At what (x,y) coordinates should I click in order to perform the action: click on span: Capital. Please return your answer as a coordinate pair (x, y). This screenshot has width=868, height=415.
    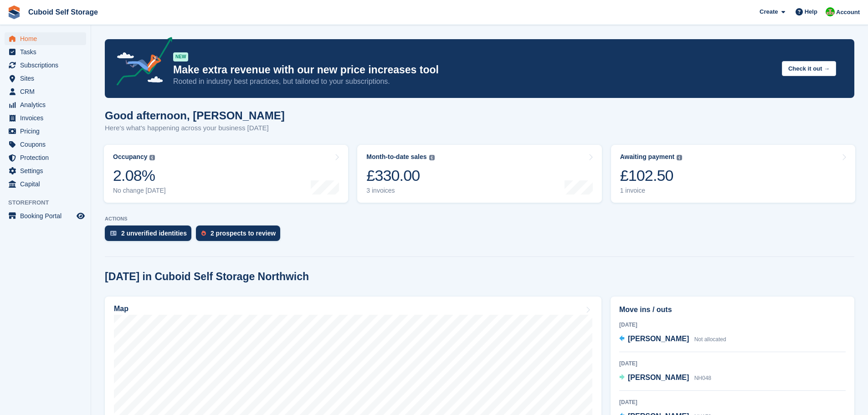
    Looking at the image, I should click on (48, 184).